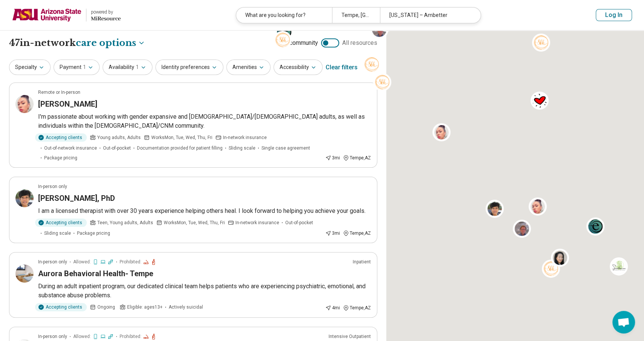  Describe the element at coordinates (205, 291) in the screenshot. I see `p: During an adult inpatient program, our dedicated clinical team helps patients who are experiencin...` at that location.